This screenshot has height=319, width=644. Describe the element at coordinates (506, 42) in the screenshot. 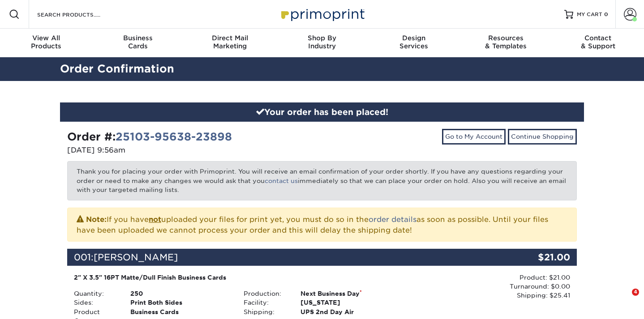

I see `div: & Templates` at that location.